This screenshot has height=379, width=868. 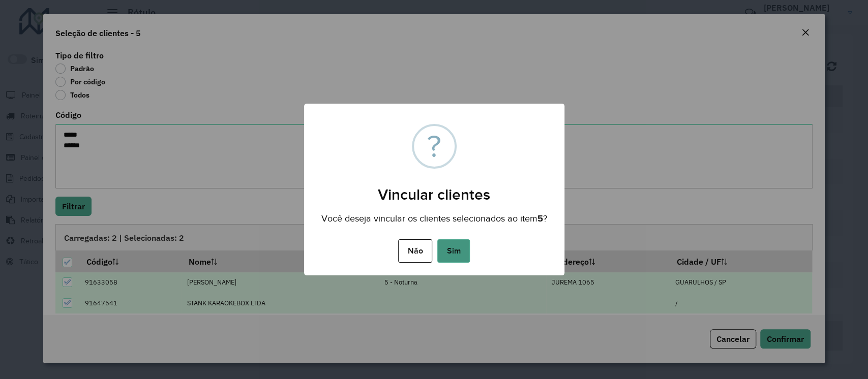 What do you see at coordinates (435, 188) in the screenshot?
I see `h2: Vincular clientes` at bounding box center [435, 188].